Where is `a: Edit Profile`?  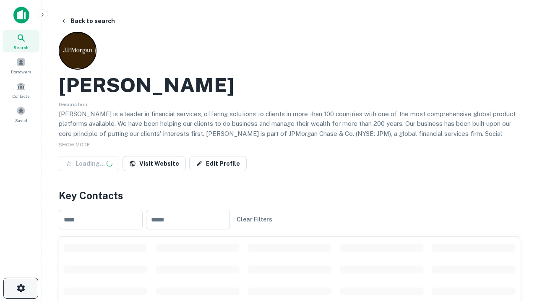
a: Edit Profile is located at coordinates (218, 164).